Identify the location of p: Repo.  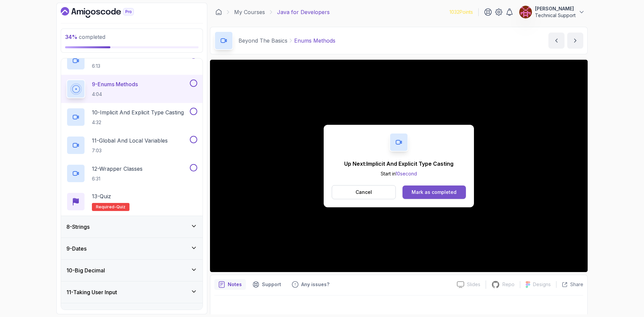
(509, 285).